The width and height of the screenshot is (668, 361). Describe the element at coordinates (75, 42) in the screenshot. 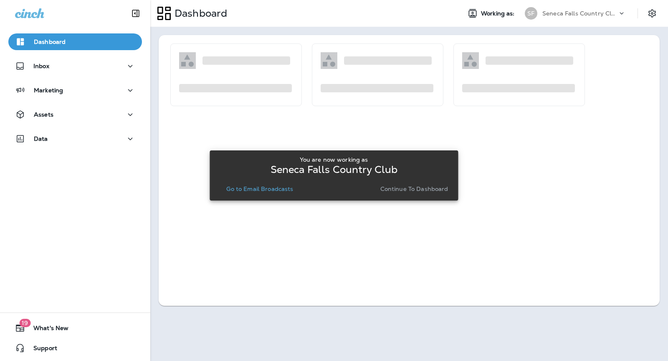

I see `button: Dashboard` at that location.